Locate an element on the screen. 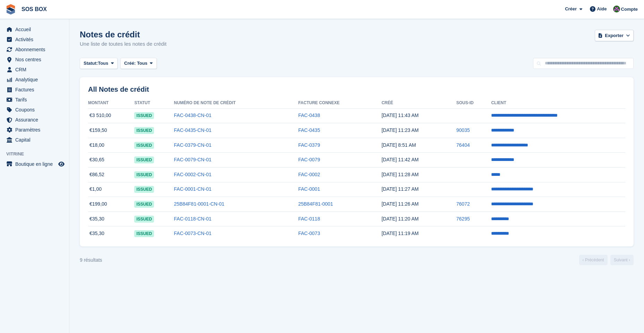 Image resolution: width=644 pixels, height=333 pixels. td: €86,52 is located at coordinates (111, 175).